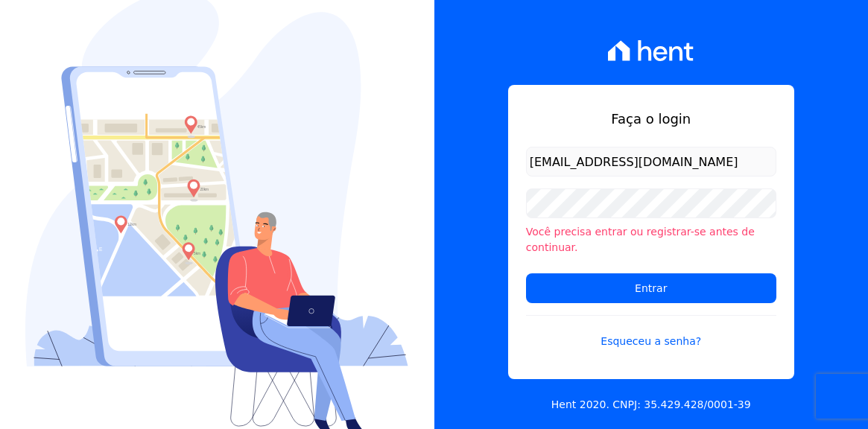  What do you see at coordinates (652, 240) in the screenshot?
I see `li: Você precisa entrar ou registrar-se antes de continuar.` at bounding box center [652, 240].